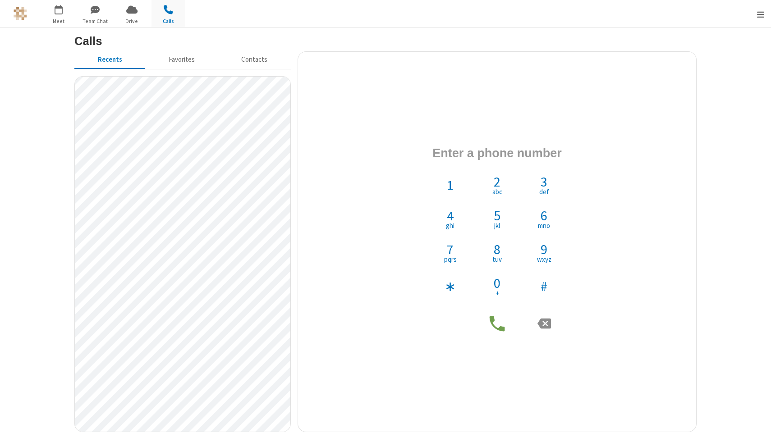  Describe the element at coordinates (544, 185) in the screenshot. I see `button: 3def` at that location.